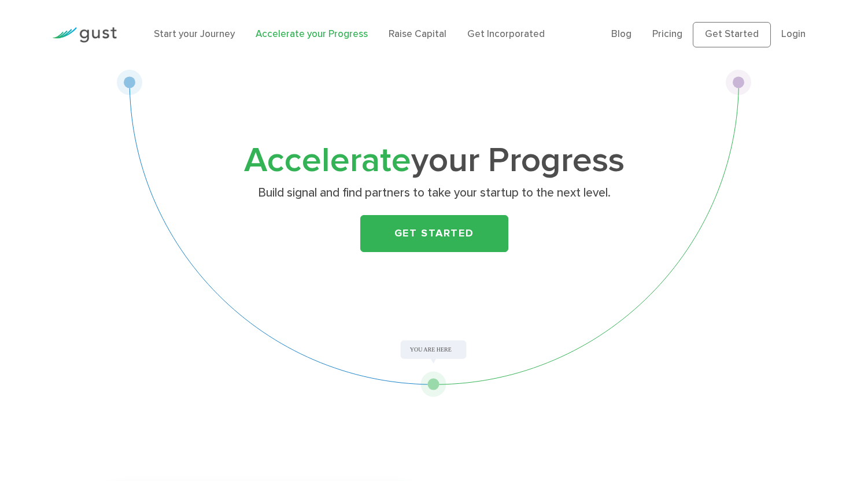  What do you see at coordinates (793, 34) in the screenshot?
I see `a: Login` at bounding box center [793, 34].